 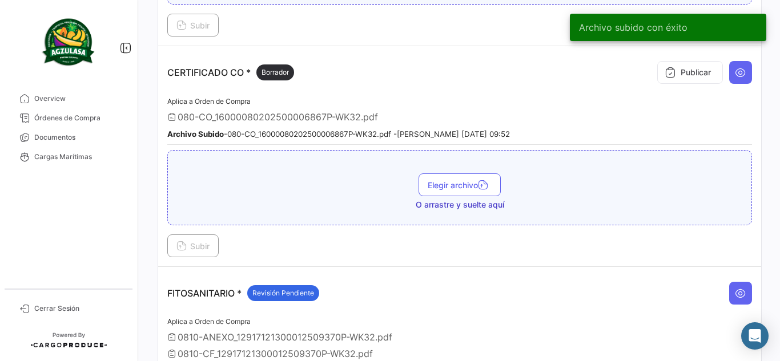 What do you see at coordinates (633, 27) in the screenshot?
I see `span: Archivo subido con éxito` at bounding box center [633, 27].